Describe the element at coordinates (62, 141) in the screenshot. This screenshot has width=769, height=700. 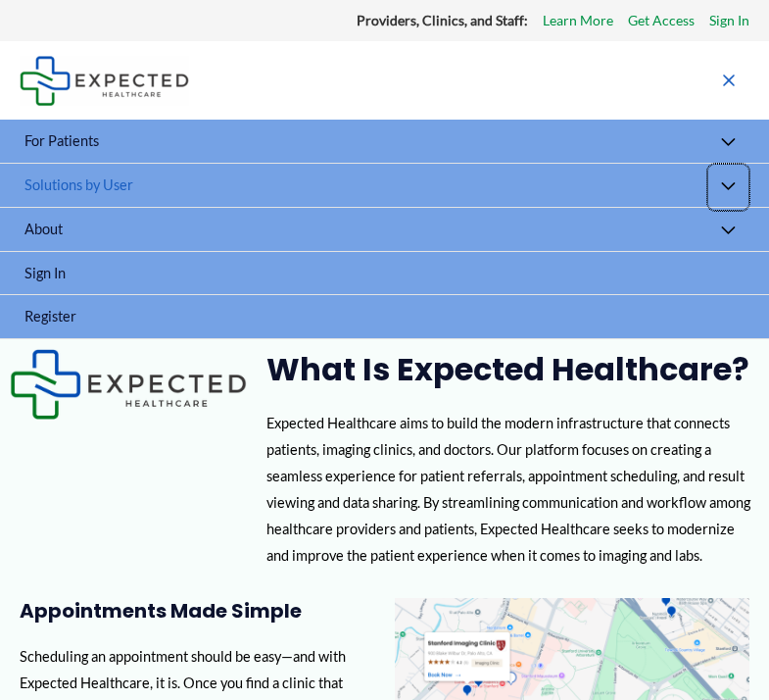
I see `span: For Patients` at that location.